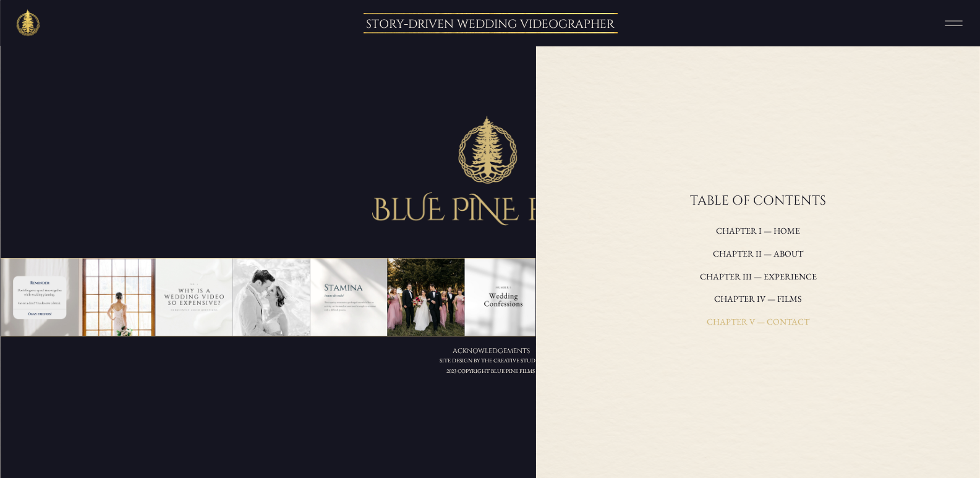 This screenshot has height=478, width=980. What do you see at coordinates (759, 322) in the screenshot?
I see `h3: Chapter V — contact` at bounding box center [759, 322].